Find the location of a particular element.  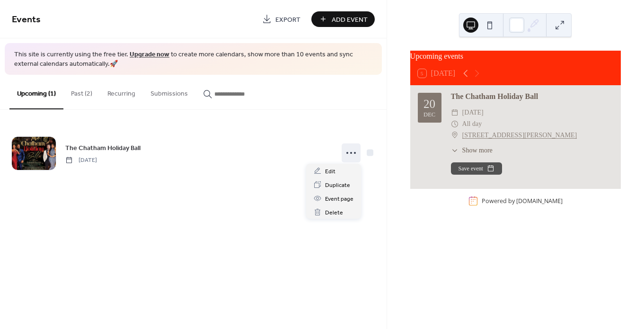

div: 20 is located at coordinates (429, 104).